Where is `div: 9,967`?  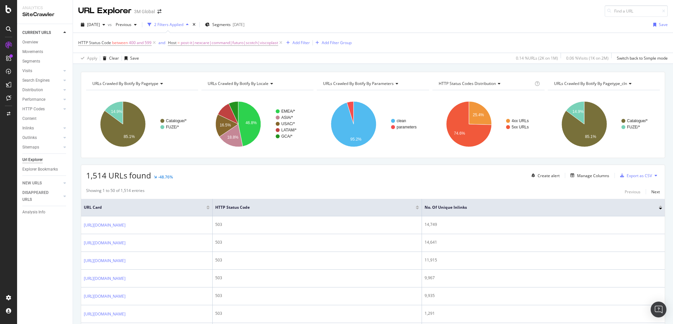
div: 9,967 is located at coordinates (543, 277).